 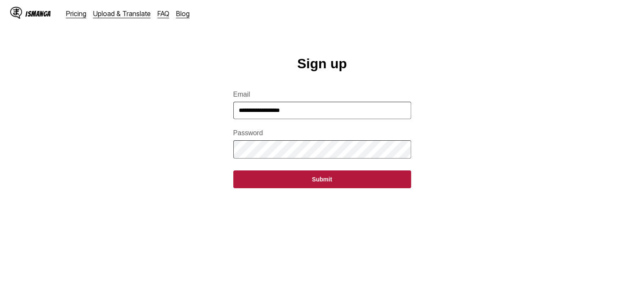 I want to click on a: Pricing, so click(x=76, y=14).